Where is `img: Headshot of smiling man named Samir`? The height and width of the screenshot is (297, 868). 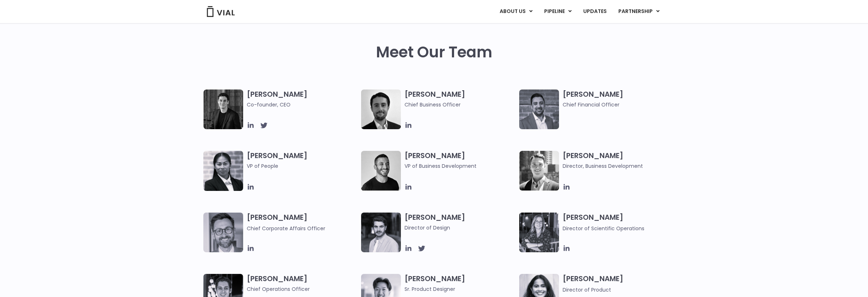
img: Headshot of smiling man named Samir is located at coordinates (539, 110).